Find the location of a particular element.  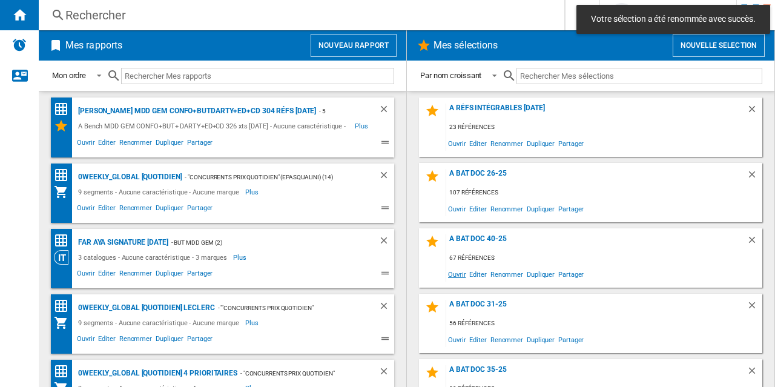

div: Vision Catégorie is located at coordinates (64, 257).